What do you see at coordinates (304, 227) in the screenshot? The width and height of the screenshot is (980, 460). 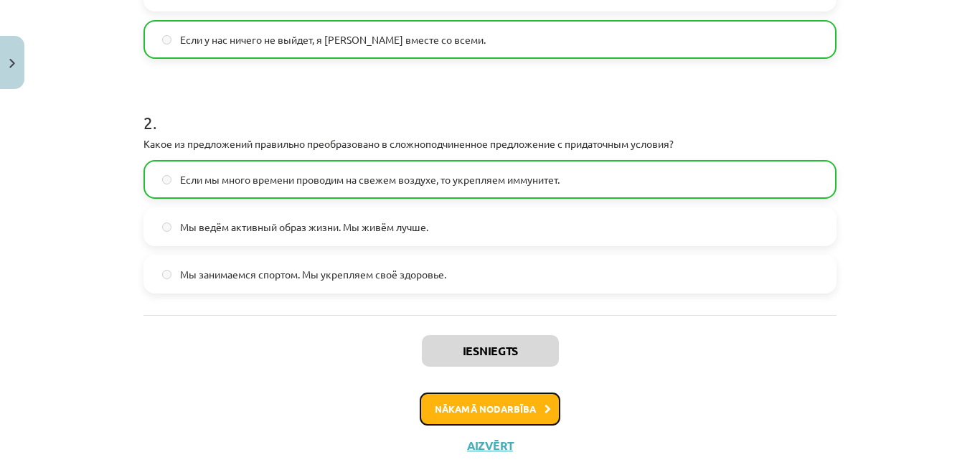 I see `span: Мы ведём активный образ жизни. Мы живём лучше.` at bounding box center [304, 227].